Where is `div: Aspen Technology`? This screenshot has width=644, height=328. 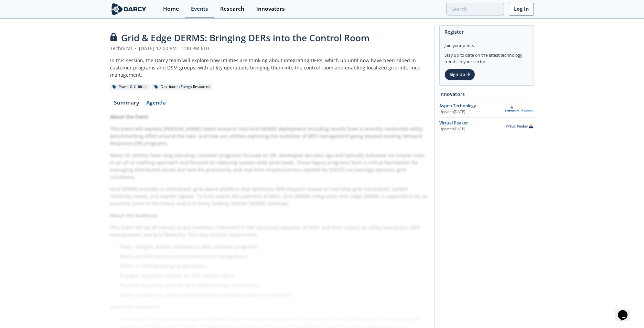 div: Aspen Technology is located at coordinates (472, 106).